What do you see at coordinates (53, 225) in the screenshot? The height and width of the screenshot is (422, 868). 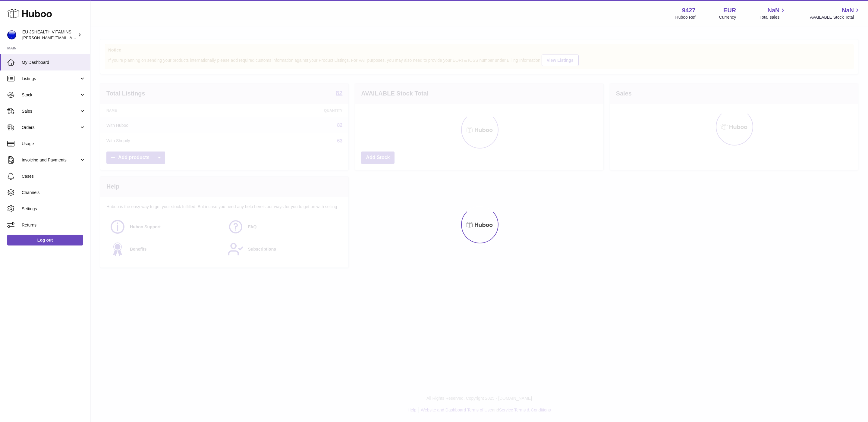 I see `span: Returns` at bounding box center [53, 225].